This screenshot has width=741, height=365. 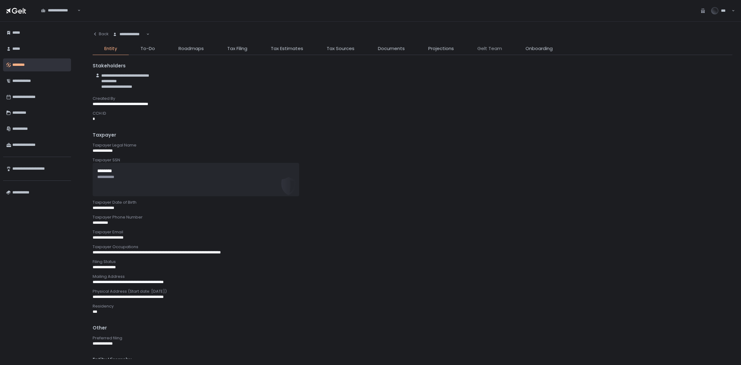 I want to click on span: Tax Estimates, so click(x=287, y=48).